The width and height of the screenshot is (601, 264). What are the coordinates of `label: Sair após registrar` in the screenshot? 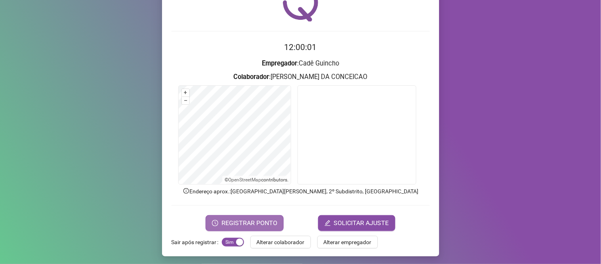 It's located at (197, 242).